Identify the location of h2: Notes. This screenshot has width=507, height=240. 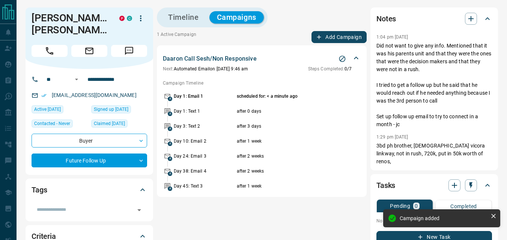
(386, 19).